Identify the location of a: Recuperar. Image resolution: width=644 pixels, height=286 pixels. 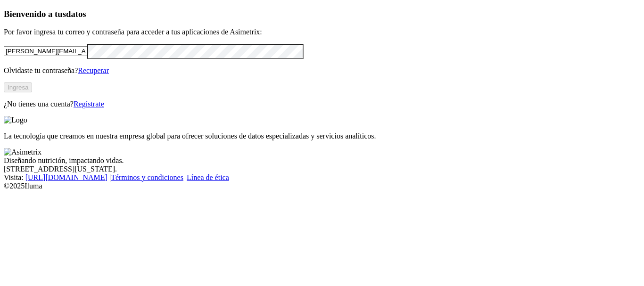
(93, 70).